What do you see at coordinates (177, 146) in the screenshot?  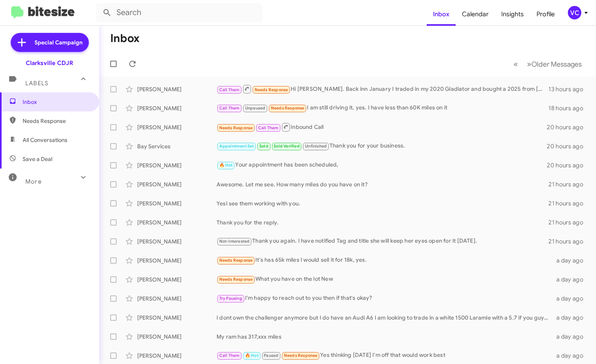 I see `div: Bay Services` at bounding box center [177, 146].